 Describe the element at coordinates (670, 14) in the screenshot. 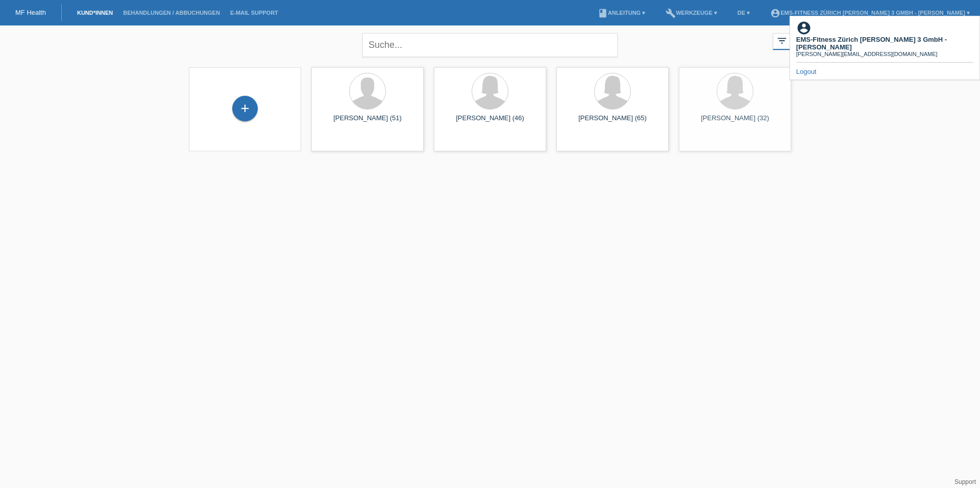

I see `i: build` at that location.